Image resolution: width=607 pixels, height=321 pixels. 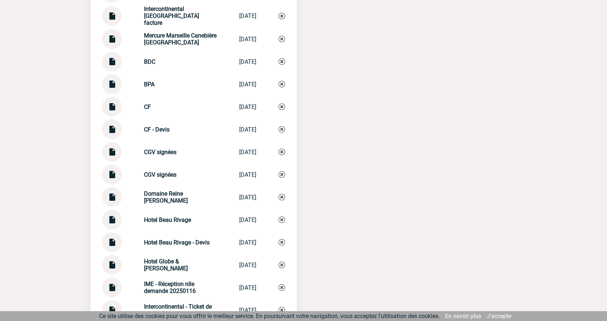 What do you see at coordinates (147, 107) in the screenshot?
I see `strong: CF` at bounding box center [147, 107].